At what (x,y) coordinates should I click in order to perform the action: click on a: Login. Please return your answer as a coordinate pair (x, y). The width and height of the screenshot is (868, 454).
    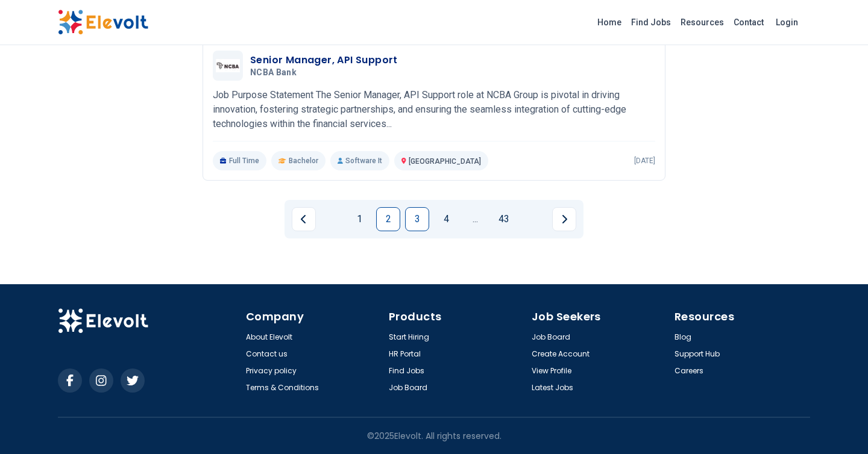
    Looking at the image, I should click on (787, 23).